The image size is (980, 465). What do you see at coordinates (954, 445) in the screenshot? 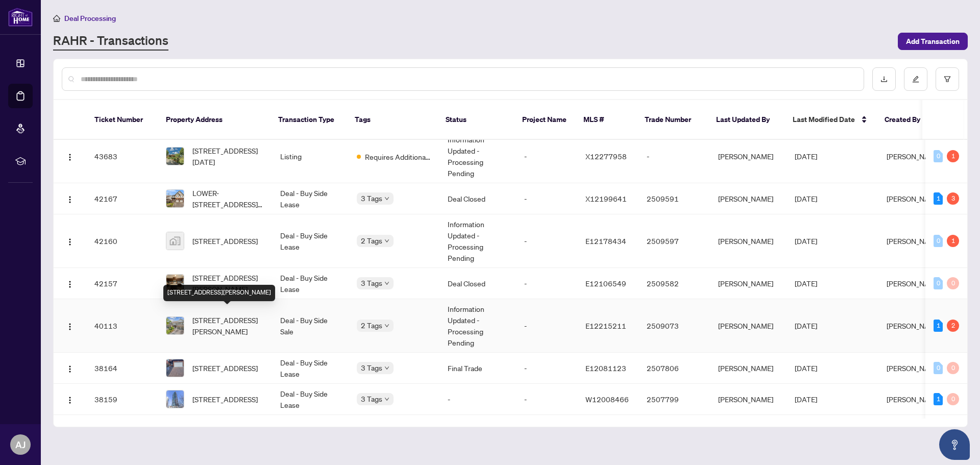
I see `button: Open asap` at bounding box center [954, 445].